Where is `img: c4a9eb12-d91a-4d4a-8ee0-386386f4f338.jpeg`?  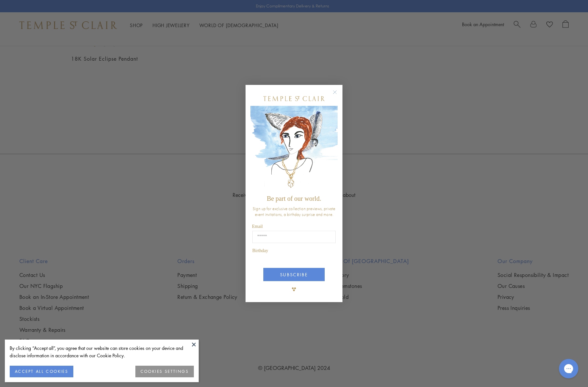
img: c4a9eb12-d91a-4d4a-8ee0-386386f4f338.jpeg is located at coordinates (294, 149).